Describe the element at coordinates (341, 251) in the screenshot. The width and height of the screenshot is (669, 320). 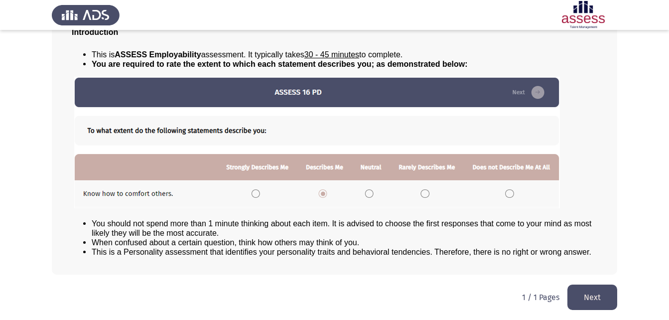
I see `span: This is a Personality assessment that identifies your personality traits and behavioral tendencie...` at that location.